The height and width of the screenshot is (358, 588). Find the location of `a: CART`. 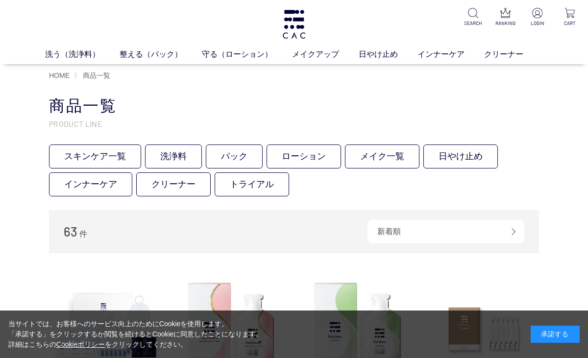

a: CART is located at coordinates (570, 17).